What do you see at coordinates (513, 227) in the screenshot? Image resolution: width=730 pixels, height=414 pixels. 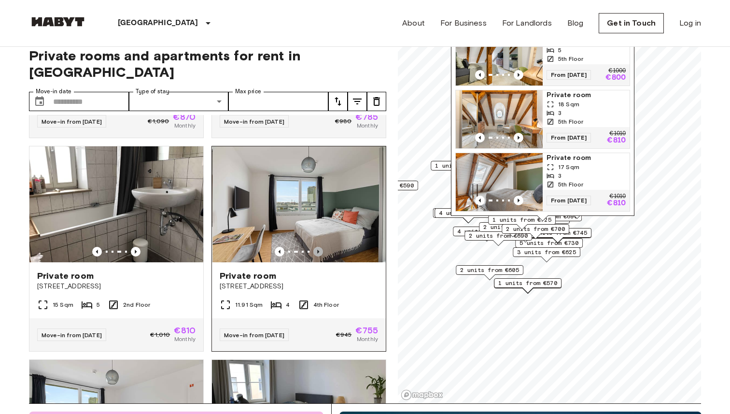 I see `span: 2 units from €925` at bounding box center [513, 227].